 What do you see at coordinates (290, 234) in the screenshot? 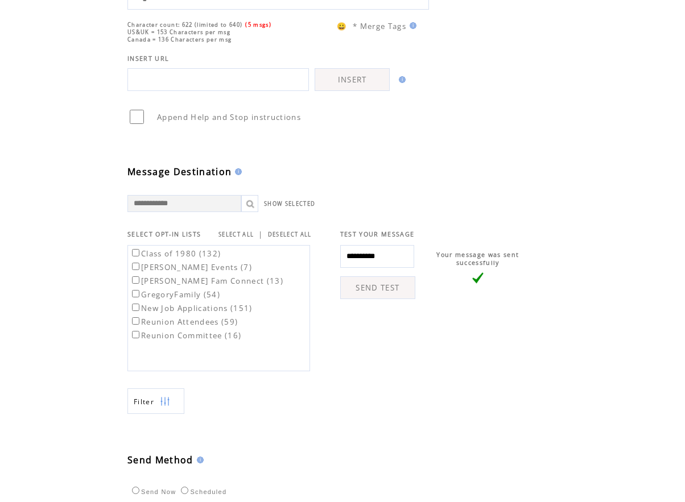
I see `a: DESELECT ALL` at bounding box center [290, 234].